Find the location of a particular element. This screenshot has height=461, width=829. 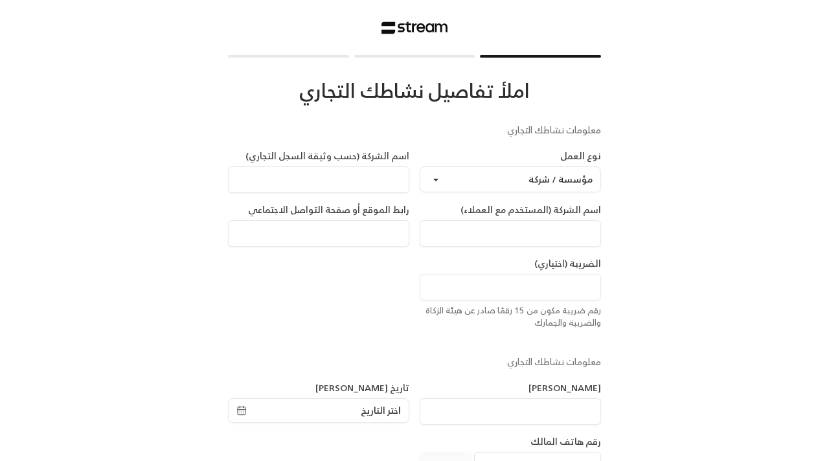

span: اختر التاريخ is located at coordinates (381, 411).